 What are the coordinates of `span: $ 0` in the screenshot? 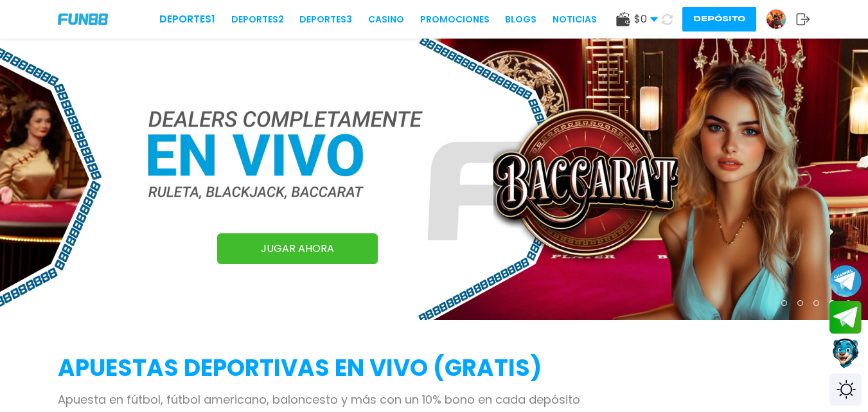 It's located at (645, 19).